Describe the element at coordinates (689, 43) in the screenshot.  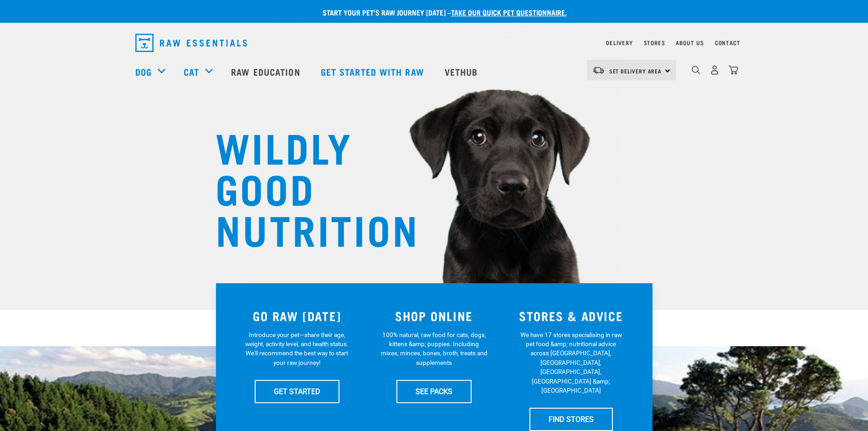
I see `a: About Us` at that location.